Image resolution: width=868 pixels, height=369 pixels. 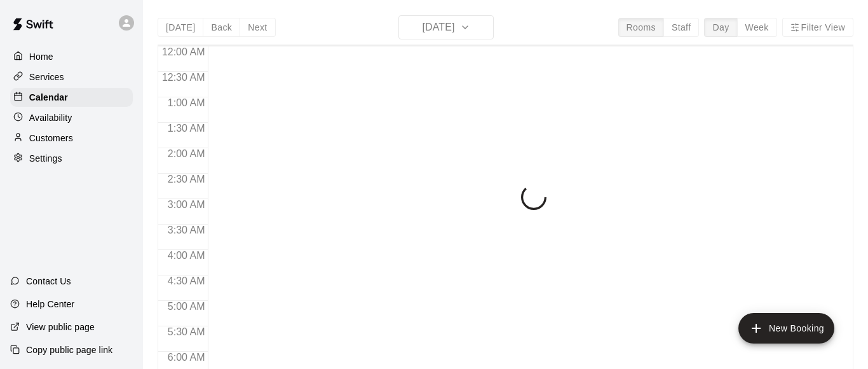 What do you see at coordinates (186, 154) in the screenshot?
I see `span: 2:00 AM` at bounding box center [186, 154].